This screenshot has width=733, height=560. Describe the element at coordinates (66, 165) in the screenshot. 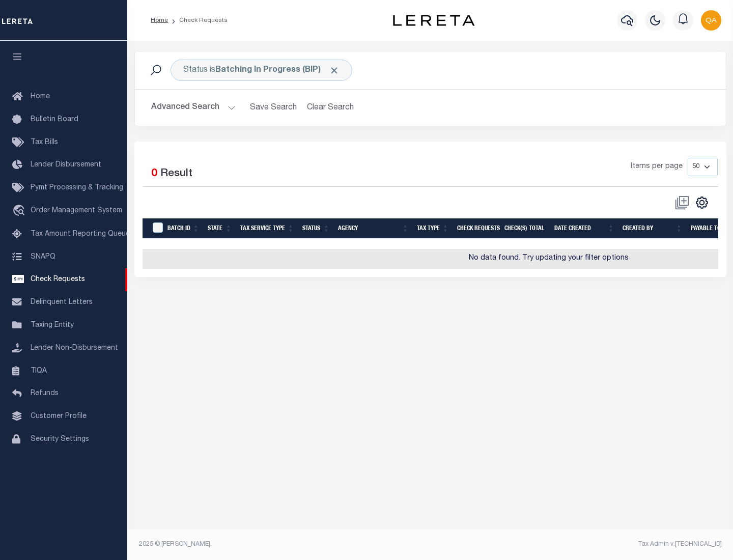

I see `span: Lender Disbursement` at that location.